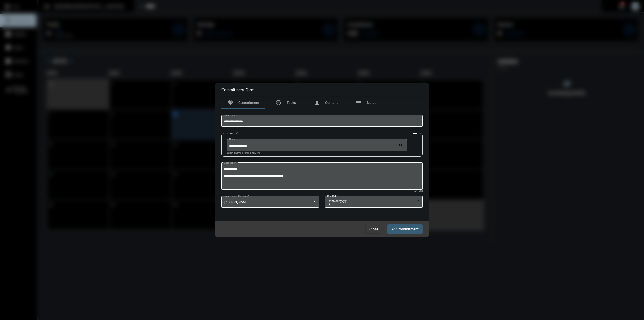 This screenshot has height=320, width=644. What do you see at coordinates (359, 103) in the screenshot?
I see `mat-icon: notes` at bounding box center [359, 103].